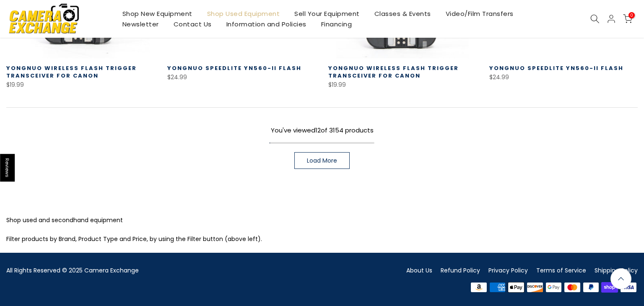  What do you see at coordinates (616, 270) in the screenshot?
I see `a: Shipping Policy` at bounding box center [616, 270].